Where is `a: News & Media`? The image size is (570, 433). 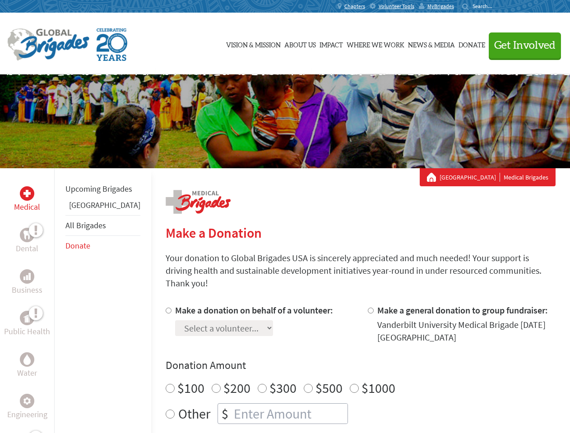 a: News & Media is located at coordinates (431, 44).